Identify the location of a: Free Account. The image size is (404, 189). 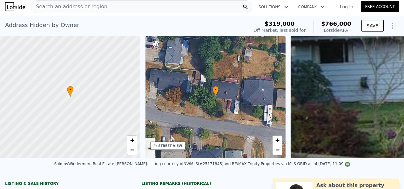
(380, 7).